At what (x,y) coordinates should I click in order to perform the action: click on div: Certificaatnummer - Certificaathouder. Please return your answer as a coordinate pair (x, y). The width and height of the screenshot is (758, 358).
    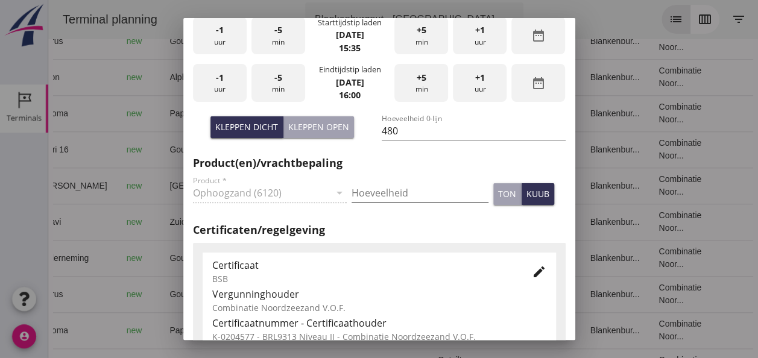
    Looking at the image, I should click on (379, 323).